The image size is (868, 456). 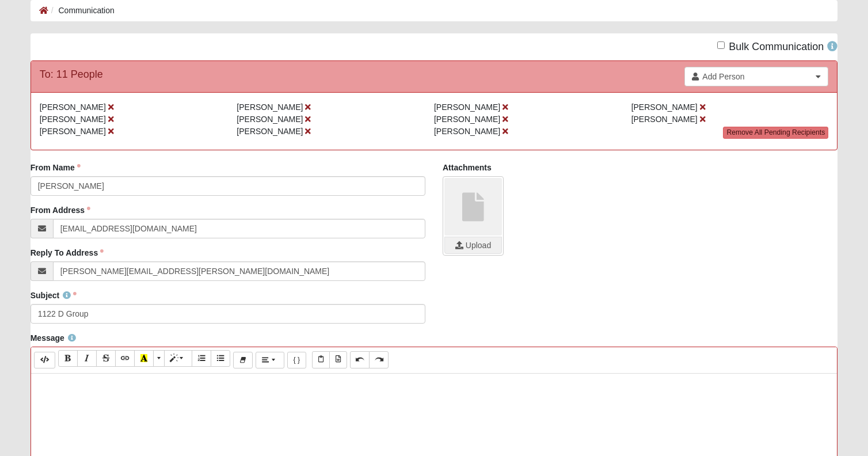 What do you see at coordinates (159, 358) in the screenshot?
I see `button: More Color` at bounding box center [159, 358].